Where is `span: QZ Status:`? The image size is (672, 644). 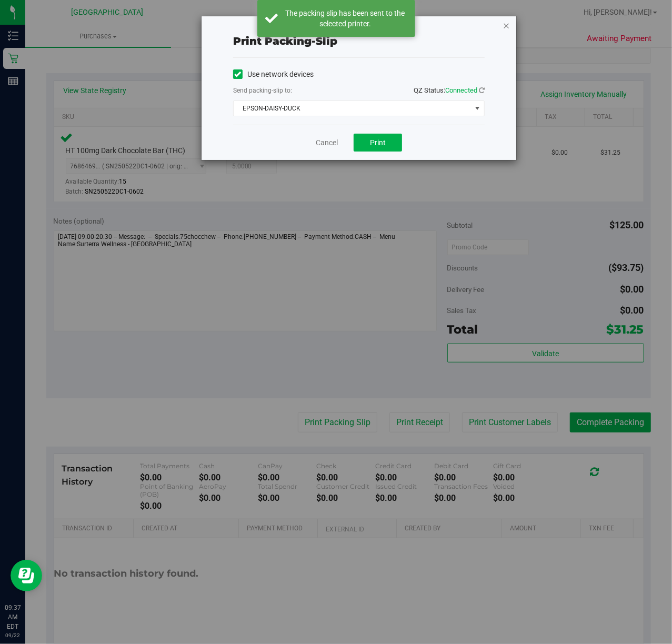 span: QZ Status: is located at coordinates (449, 90).